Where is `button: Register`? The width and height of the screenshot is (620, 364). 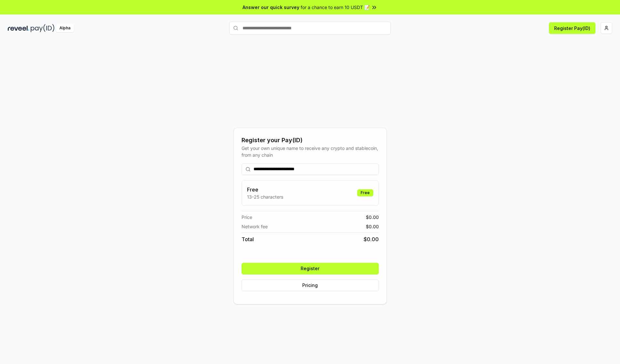
button: Register is located at coordinates (310, 269).